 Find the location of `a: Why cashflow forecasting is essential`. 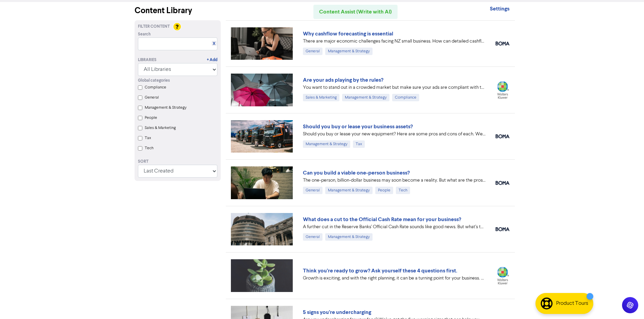

a: Why cashflow forecasting is essential is located at coordinates (348, 34).